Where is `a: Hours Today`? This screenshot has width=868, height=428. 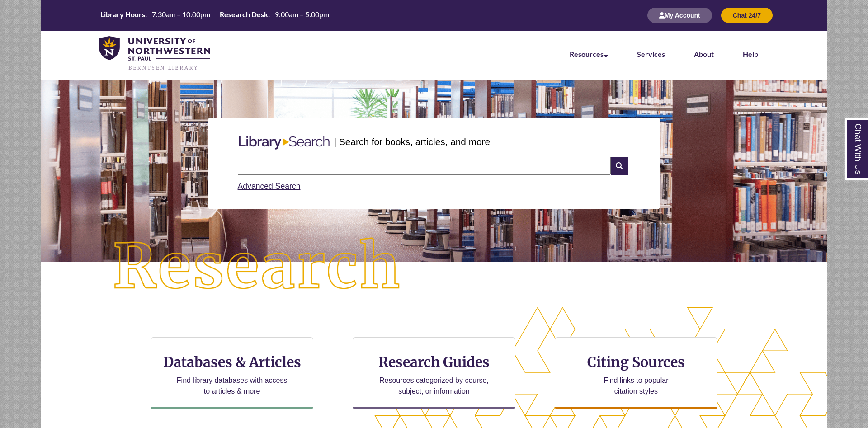 a: Hours Today is located at coordinates (214, 16).